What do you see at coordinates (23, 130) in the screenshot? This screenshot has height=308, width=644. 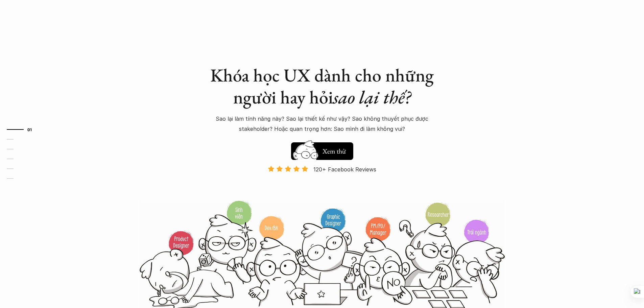 I see `a: 01` at bounding box center [23, 130].